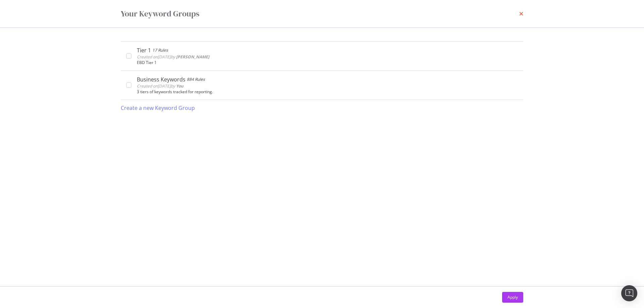 The height and width of the screenshot is (308, 644). Describe the element at coordinates (180, 86) in the screenshot. I see `b: You` at that location.